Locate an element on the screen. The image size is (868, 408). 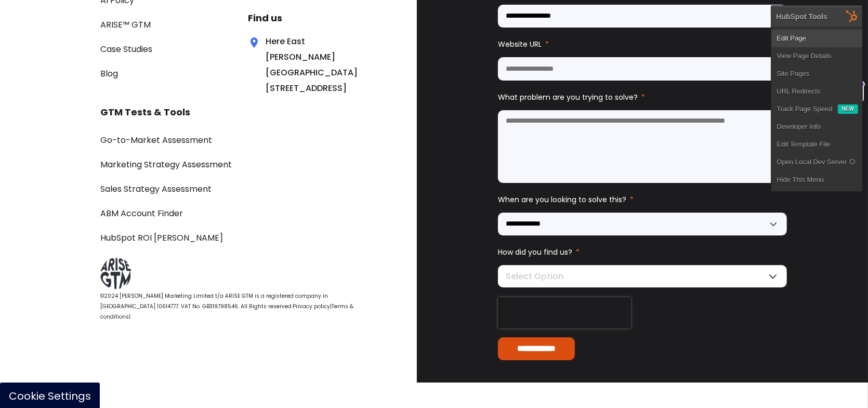
span: How did you find us? is located at coordinates (535, 252).